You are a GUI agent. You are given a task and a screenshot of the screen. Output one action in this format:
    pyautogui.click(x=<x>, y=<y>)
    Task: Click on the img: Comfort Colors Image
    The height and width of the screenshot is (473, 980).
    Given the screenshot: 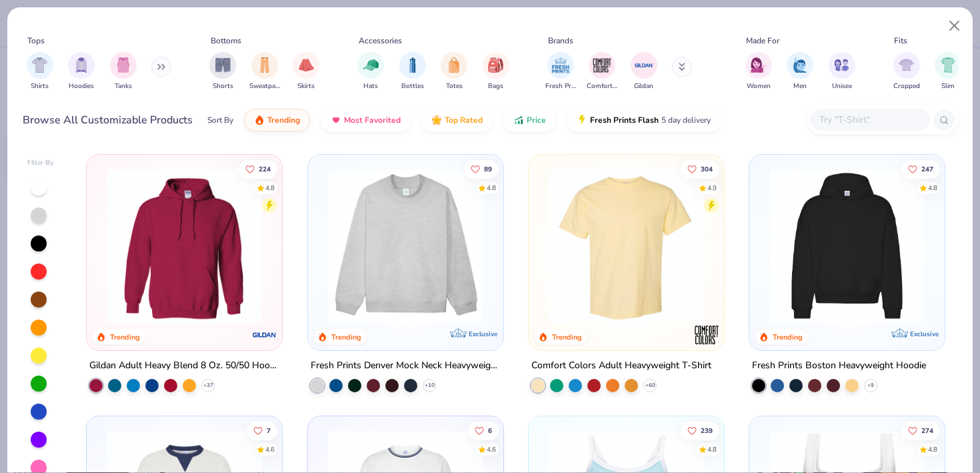 What is the action you would take?
    pyautogui.click(x=602, y=66)
    